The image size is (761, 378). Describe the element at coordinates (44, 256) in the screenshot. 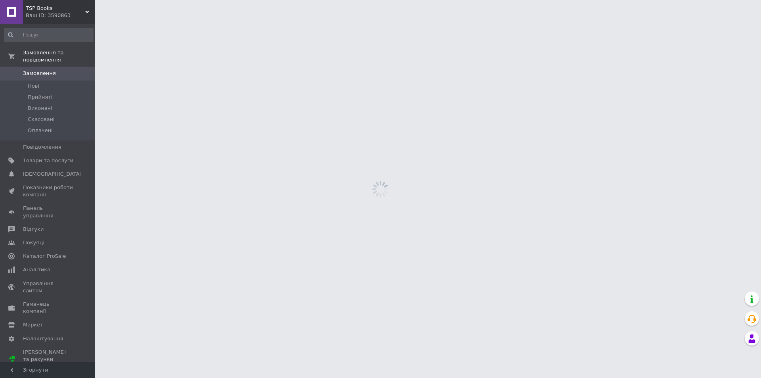

I see `span: Каталог ProSale` at that location.